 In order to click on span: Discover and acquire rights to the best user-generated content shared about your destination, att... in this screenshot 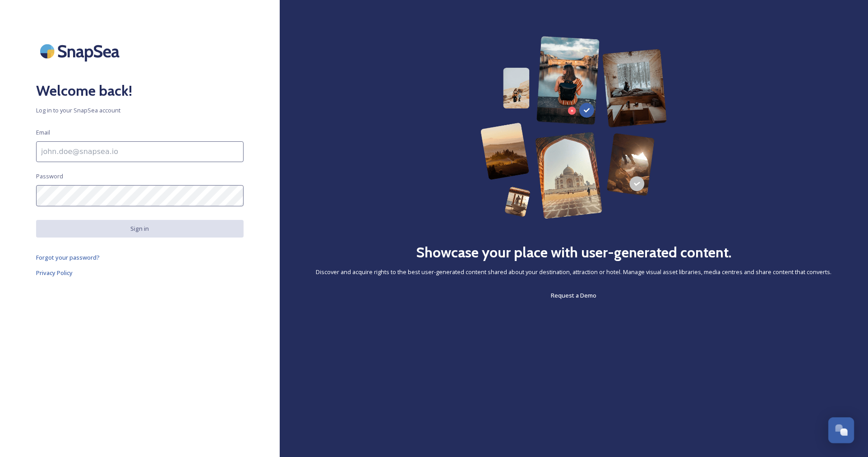, I will do `click(574, 271)`.